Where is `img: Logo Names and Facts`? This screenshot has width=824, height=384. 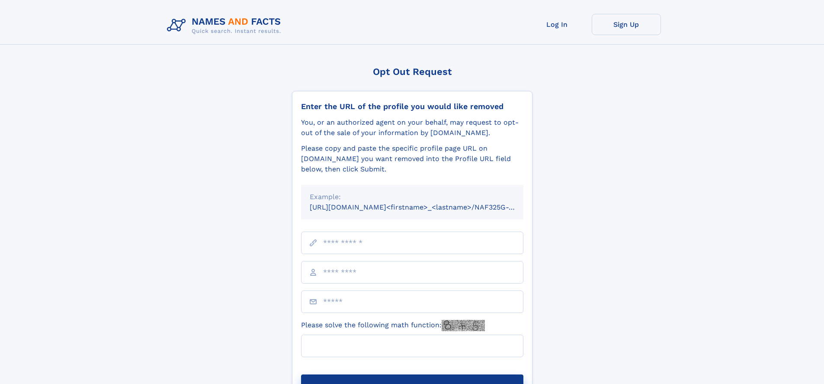 img: Logo Names and Facts is located at coordinates (226, 26).